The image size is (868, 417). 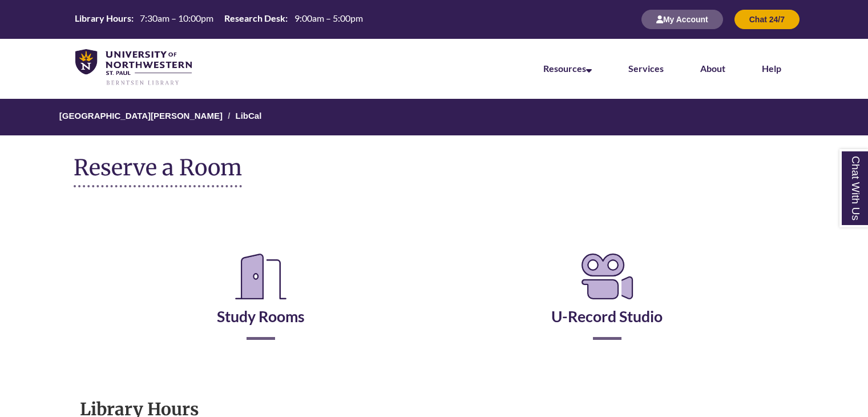 What do you see at coordinates (255, 18) in the screenshot?
I see `th: Research Desk:` at bounding box center [255, 18].